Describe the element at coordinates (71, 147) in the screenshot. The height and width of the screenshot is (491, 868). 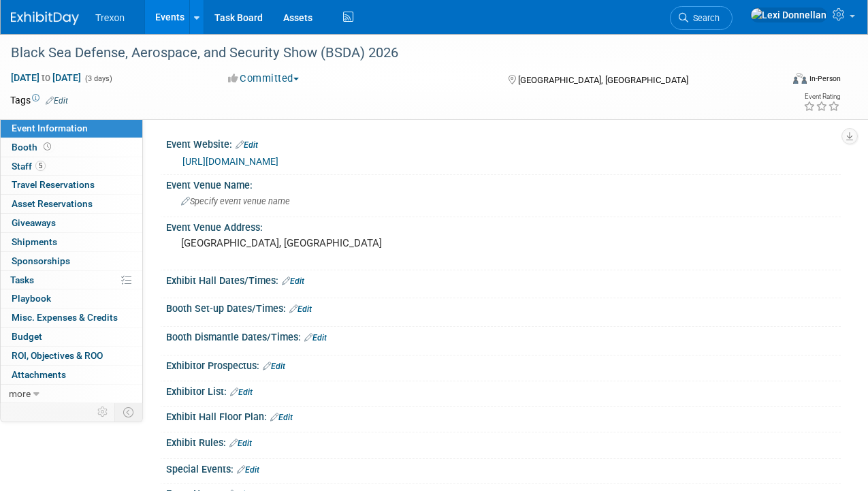
I see `a: Booth` at that location.